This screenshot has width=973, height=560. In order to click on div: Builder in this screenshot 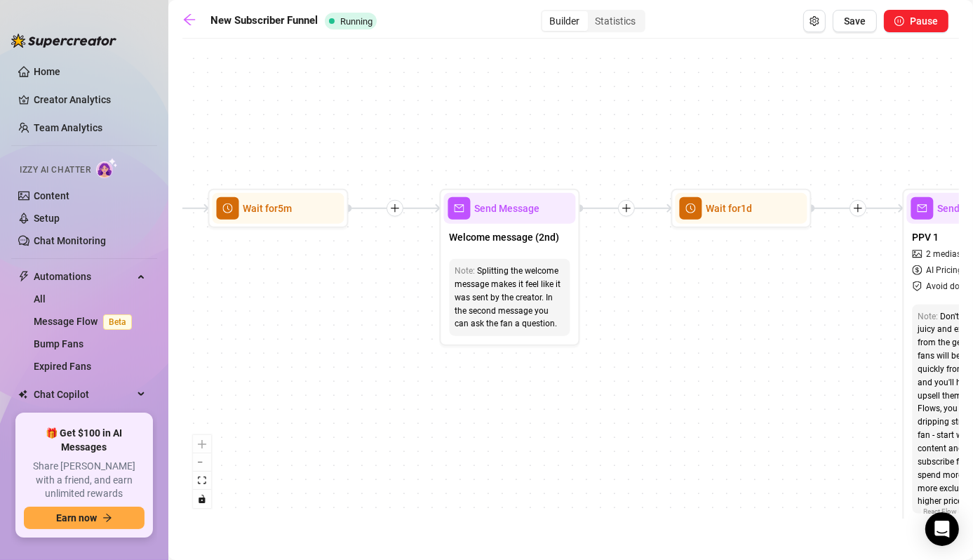, I will do `click(565, 21)`.